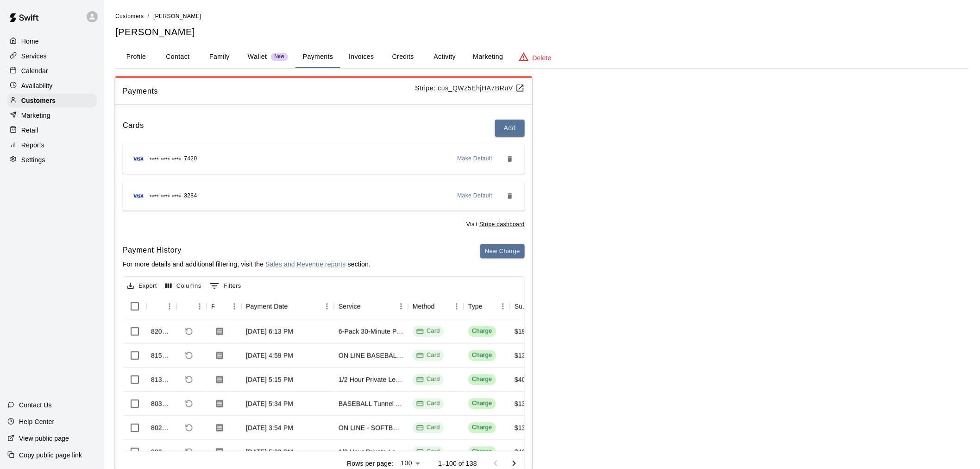 Image resolution: width=980 pixels, height=469 pixels. Describe the element at coordinates (502, 224) in the screenshot. I see `u: Stripe dashboard` at that location.